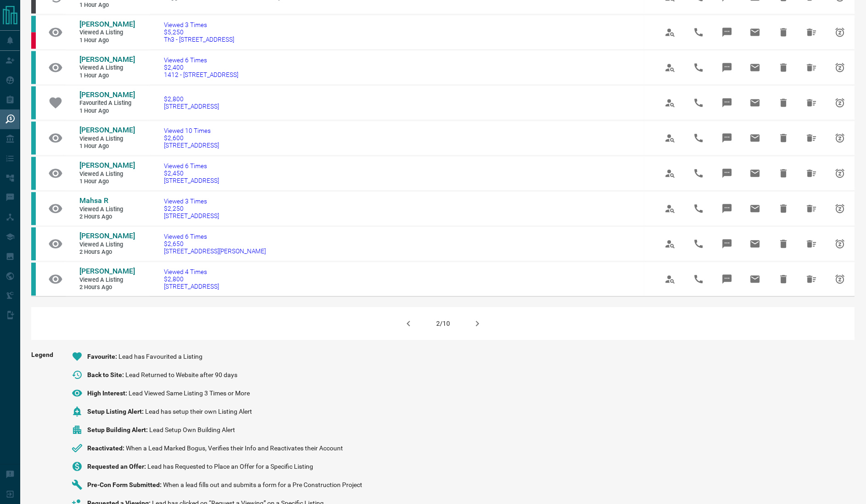 The image size is (866, 504). Describe the element at coordinates (125, 485) in the screenshot. I see `span: Pre-Con Form Submitted` at that location.